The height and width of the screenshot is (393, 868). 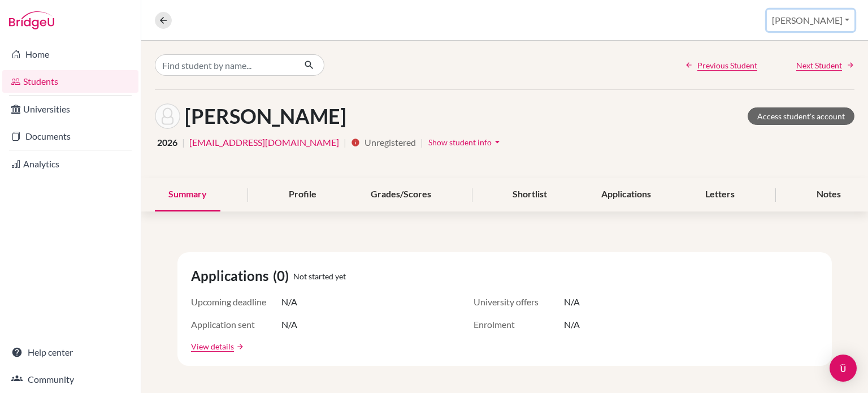 What do you see at coordinates (70, 109) in the screenshot?
I see `a: Universities` at bounding box center [70, 109].